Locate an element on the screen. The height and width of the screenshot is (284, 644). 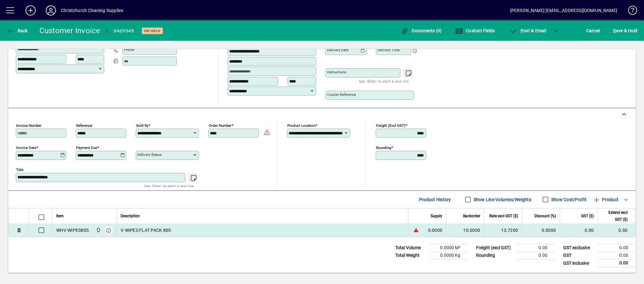
mat-label: Invoice number is located at coordinates (29, 125).